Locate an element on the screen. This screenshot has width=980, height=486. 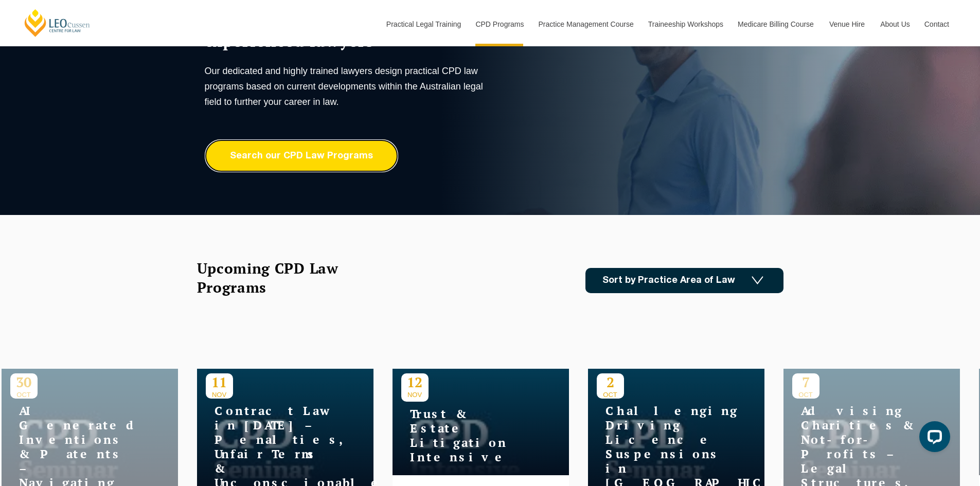
a: Contact is located at coordinates (937, 24).